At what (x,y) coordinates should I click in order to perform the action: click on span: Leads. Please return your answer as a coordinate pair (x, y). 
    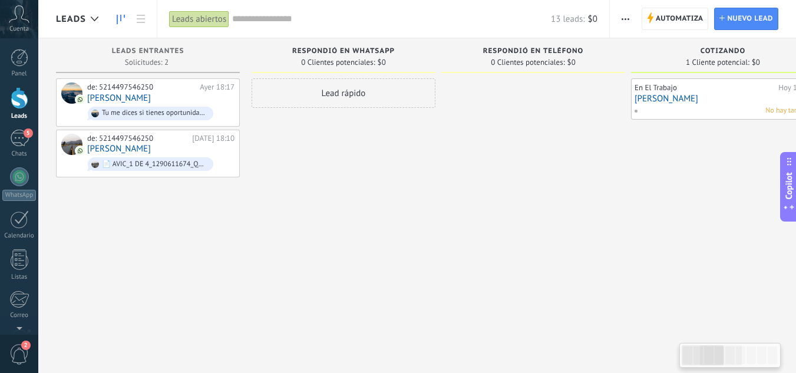
    Looking at the image, I should click on (71, 19).